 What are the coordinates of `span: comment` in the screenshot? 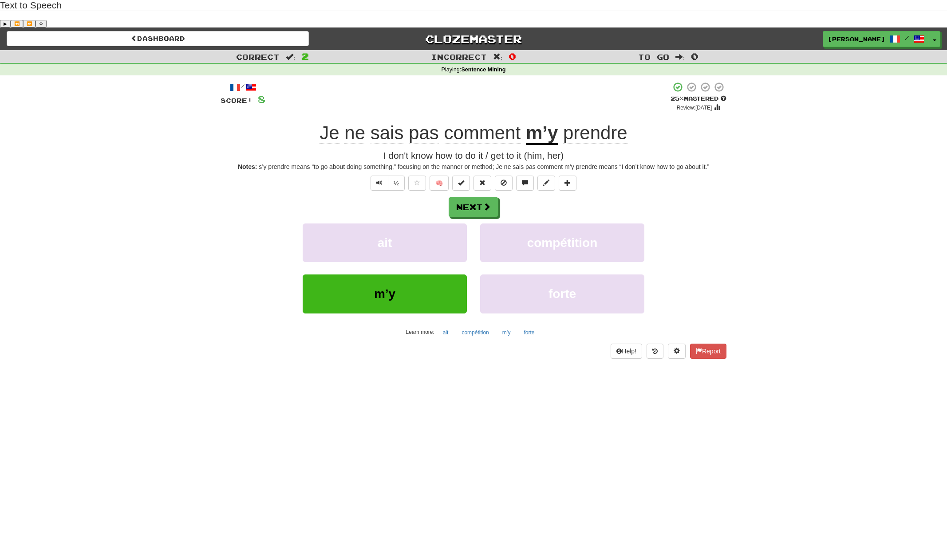 It's located at (482, 133).